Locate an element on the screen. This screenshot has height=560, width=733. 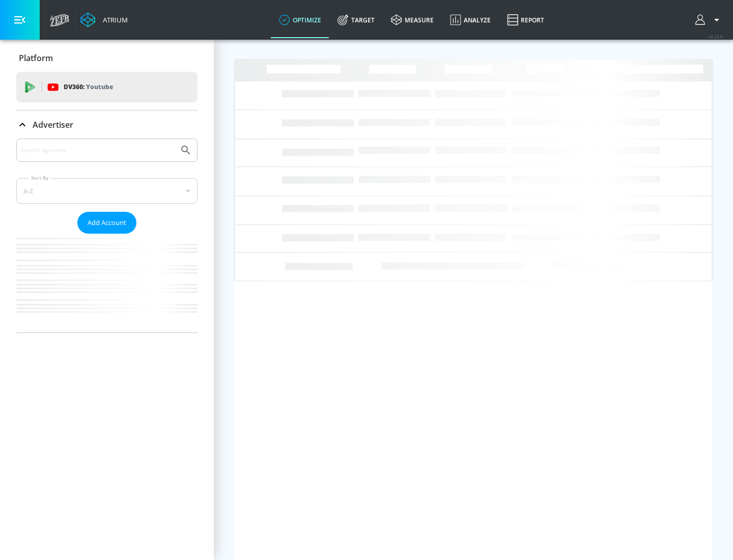
a: optimize is located at coordinates (300, 20).